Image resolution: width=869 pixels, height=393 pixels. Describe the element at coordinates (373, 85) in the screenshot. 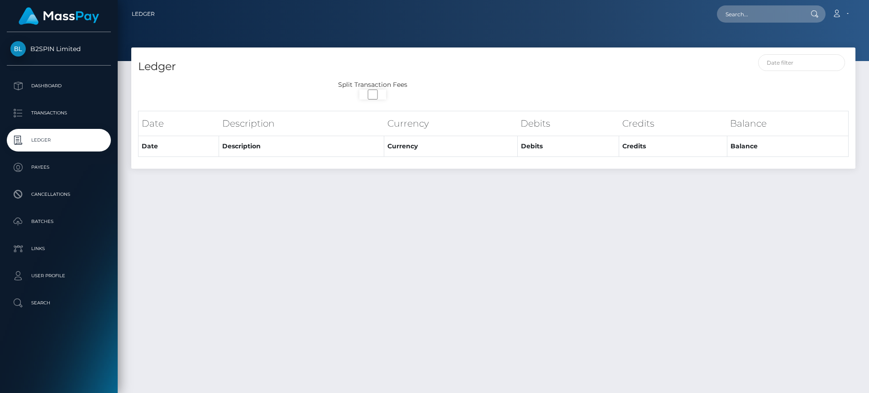

I see `div: Split Transaction Fees` at that location.